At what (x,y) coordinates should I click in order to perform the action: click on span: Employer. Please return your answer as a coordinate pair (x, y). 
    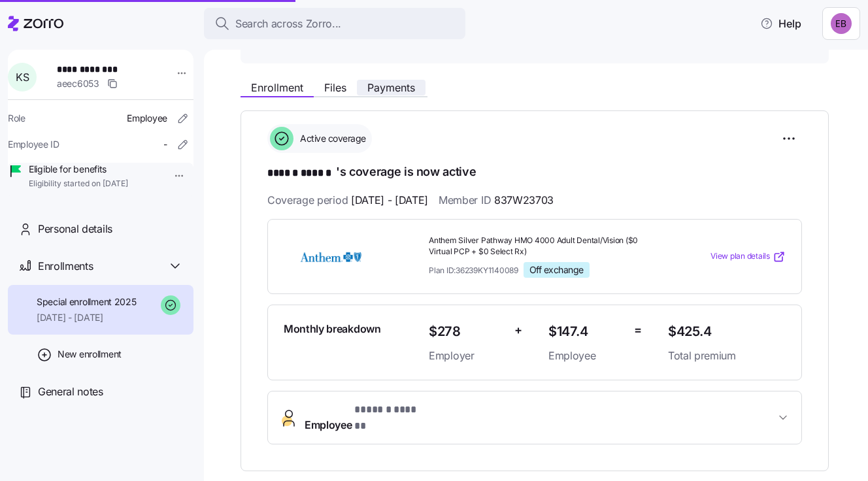
    Looking at the image, I should click on (466, 356).